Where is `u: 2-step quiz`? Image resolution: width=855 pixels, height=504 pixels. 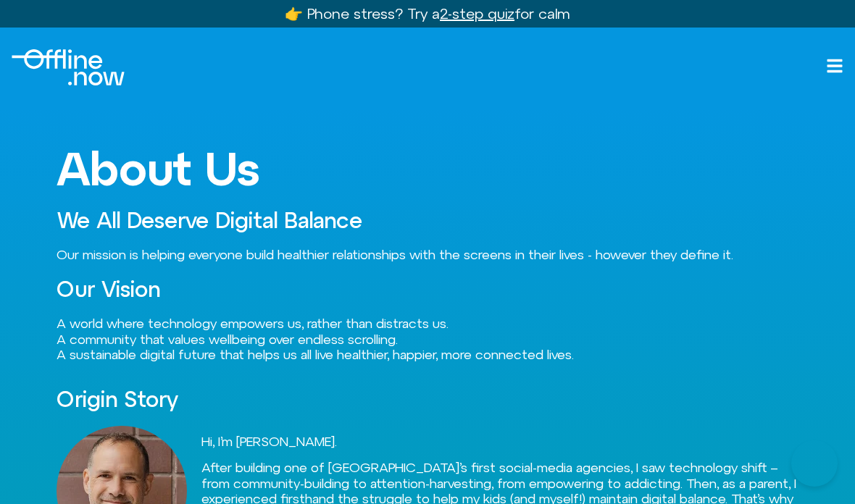
u: 2-step quiz is located at coordinates (477, 13).